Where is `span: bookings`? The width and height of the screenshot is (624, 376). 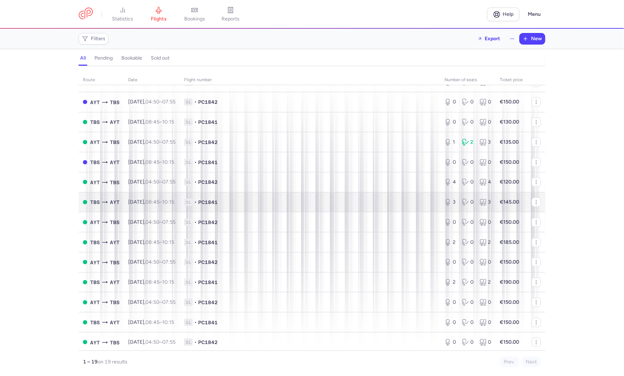 span: bookings is located at coordinates (195, 19).